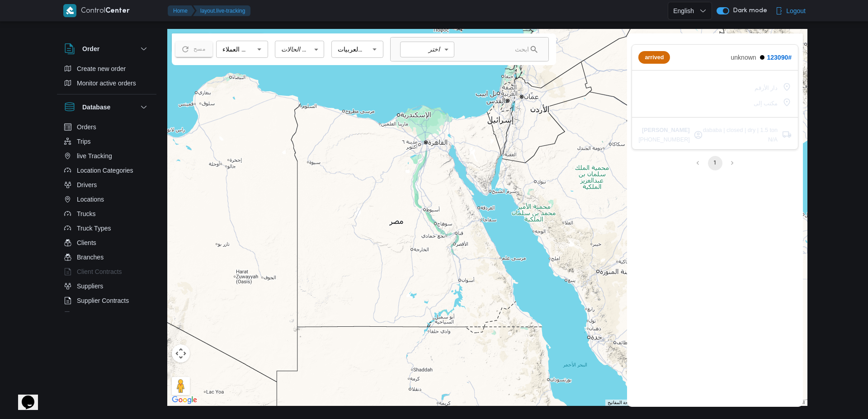  Describe the element at coordinates (96, 107) in the screenshot. I see `h3: Database` at that location.